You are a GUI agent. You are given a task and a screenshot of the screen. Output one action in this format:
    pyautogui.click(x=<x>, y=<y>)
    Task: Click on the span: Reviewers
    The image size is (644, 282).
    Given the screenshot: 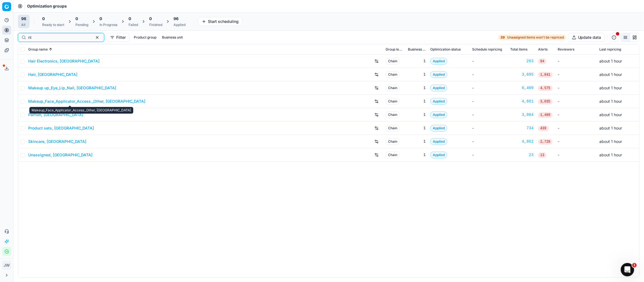 What is the action you would take?
    pyautogui.click(x=566, y=49)
    